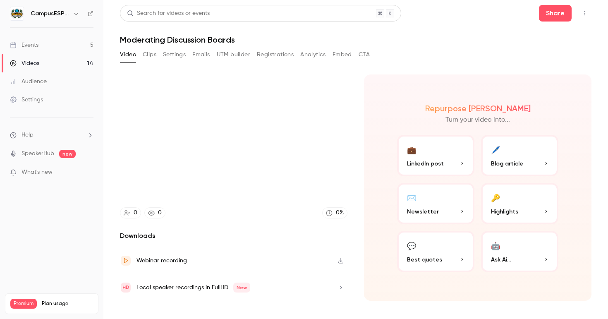 This screenshot has width=608, height=319. What do you see at coordinates (17, 14) in the screenshot?
I see `img: CampusESP Academy` at bounding box center [17, 14].